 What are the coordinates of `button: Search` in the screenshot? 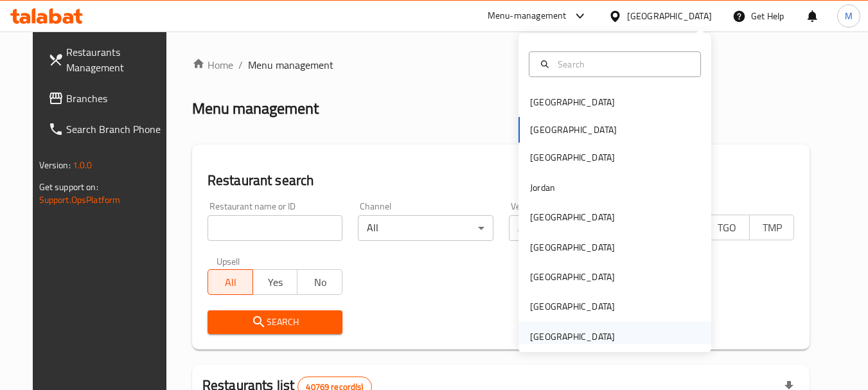 It's located at (275, 322).